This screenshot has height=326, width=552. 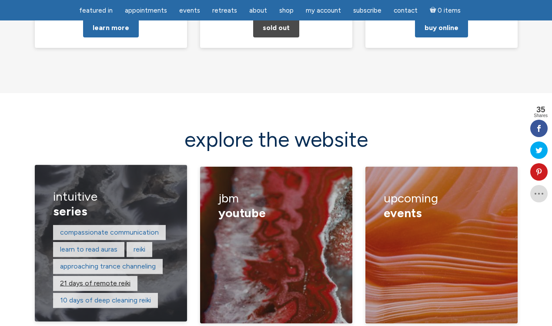 What do you see at coordinates (276, 139) in the screenshot?
I see `h2: explore the website` at bounding box center [276, 139].